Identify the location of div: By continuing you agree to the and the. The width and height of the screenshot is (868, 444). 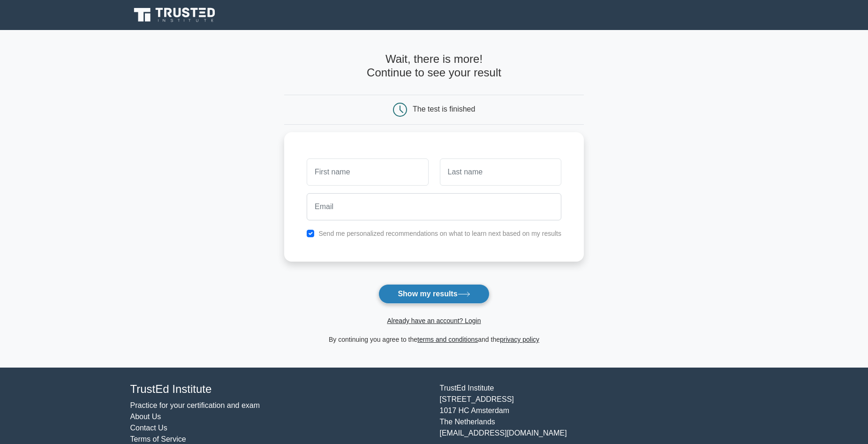
(434, 339).